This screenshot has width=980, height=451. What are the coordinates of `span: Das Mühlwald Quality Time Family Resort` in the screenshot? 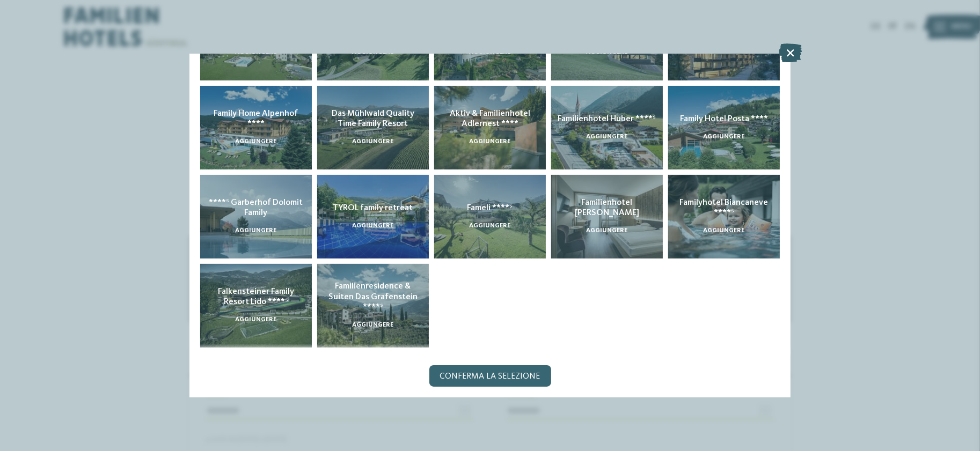 It's located at (373, 118).